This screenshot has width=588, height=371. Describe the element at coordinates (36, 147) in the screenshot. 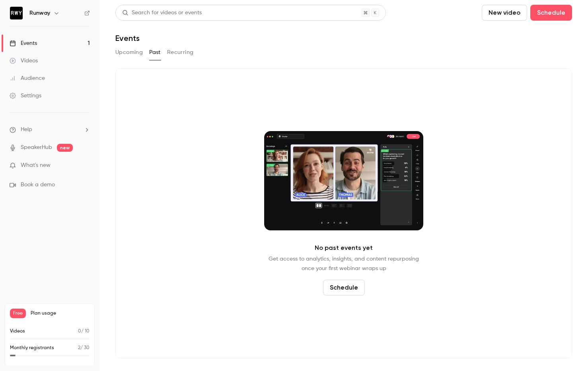

I see `a: SpeakerHub` at that location.